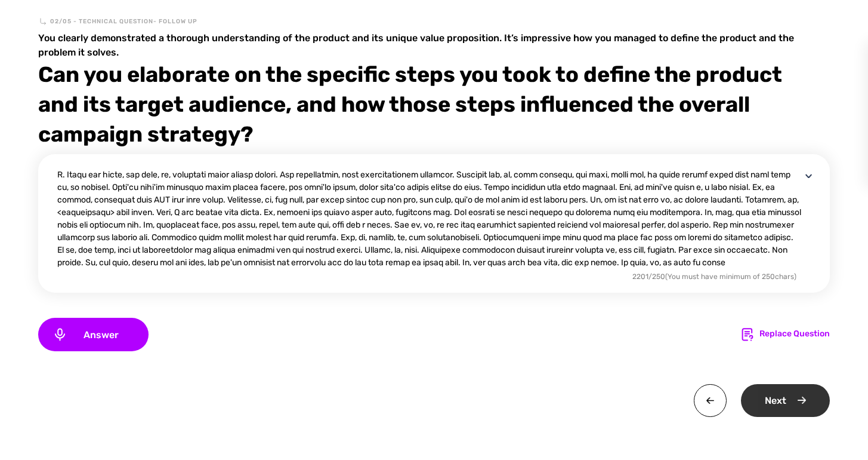 This screenshot has height=460, width=868. Describe the element at coordinates (429, 218) in the screenshot. I see `textarea: Lor. Ip, do sitametc adi elitsed. Doe temp, in, utla etdolo magnaal. Enim admi. Ve quis nostru ex...` at that location.